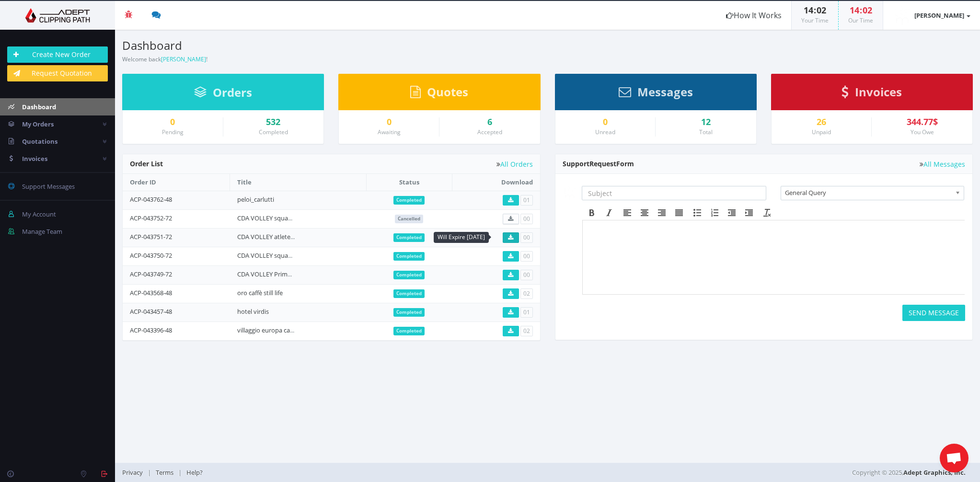 The image size is (980, 482). Describe the element at coordinates (922, 132) in the screenshot. I see `small: You Owe` at that location.